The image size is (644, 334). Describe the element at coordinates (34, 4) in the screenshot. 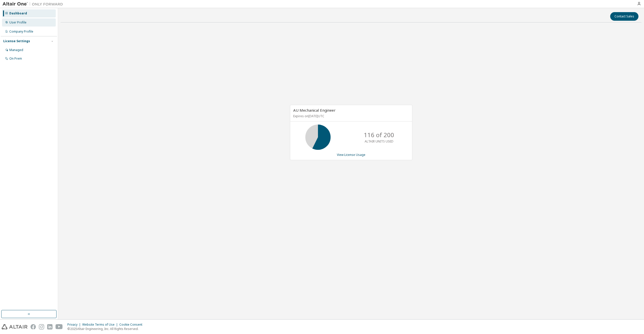

I see `img: Altair One` at that location.